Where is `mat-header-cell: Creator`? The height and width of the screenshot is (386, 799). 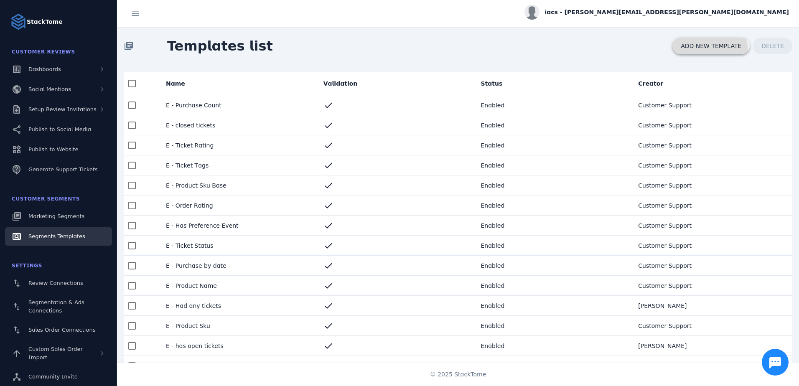
mat-header-cell: Creator is located at coordinates (711, 84).